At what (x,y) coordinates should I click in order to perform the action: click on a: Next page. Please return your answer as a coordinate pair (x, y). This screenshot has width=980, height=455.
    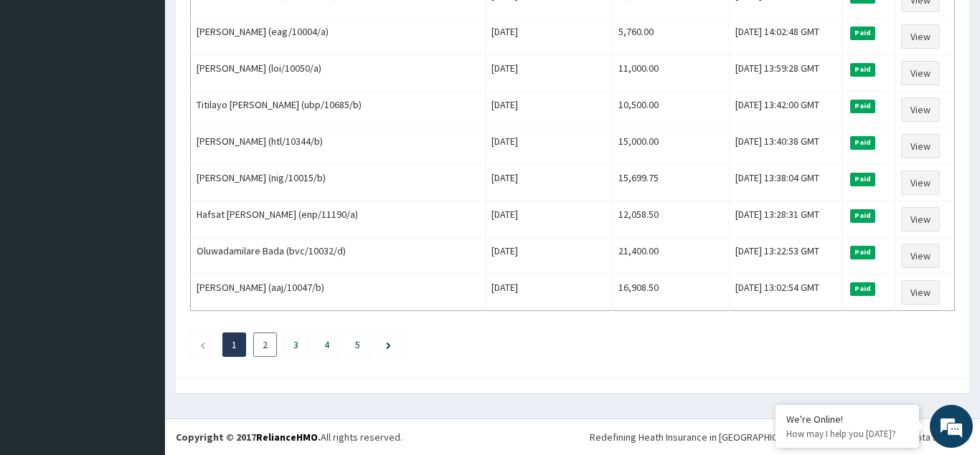
    Looking at the image, I should click on (388, 344).